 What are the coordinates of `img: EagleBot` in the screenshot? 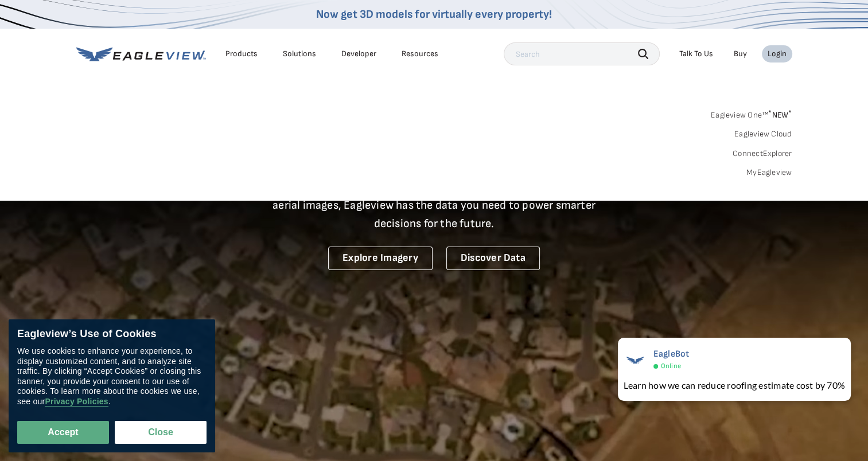 It's located at (635, 360).